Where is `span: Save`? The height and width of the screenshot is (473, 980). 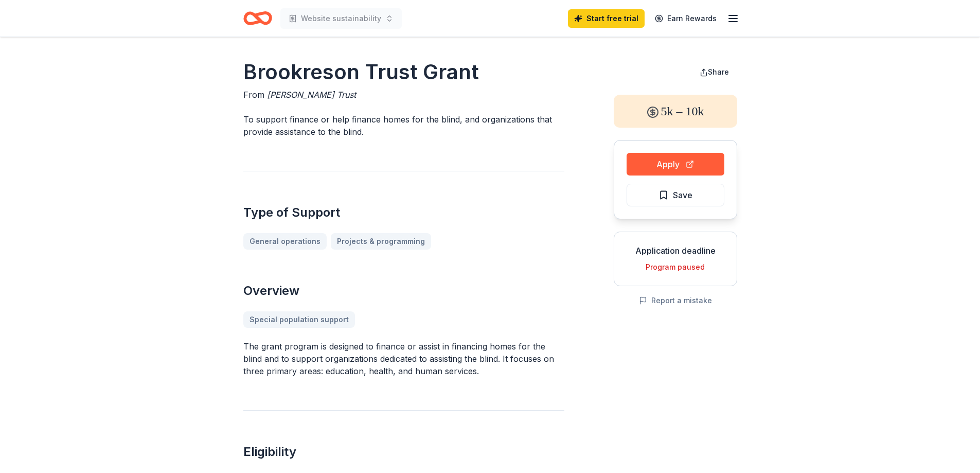 span: Save is located at coordinates (683, 195).